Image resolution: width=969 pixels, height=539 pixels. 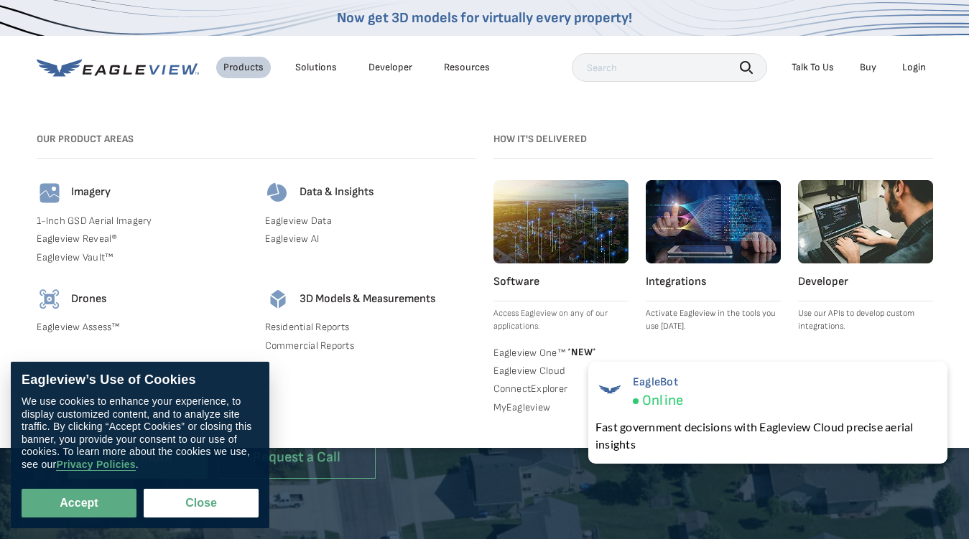 I want to click on img: integrations.webp, so click(x=713, y=222).